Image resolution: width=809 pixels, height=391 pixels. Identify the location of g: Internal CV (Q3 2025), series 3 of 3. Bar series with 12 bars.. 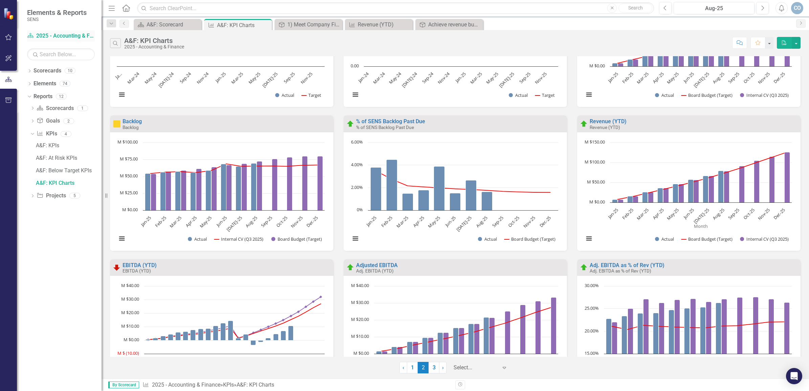
(701, 326).